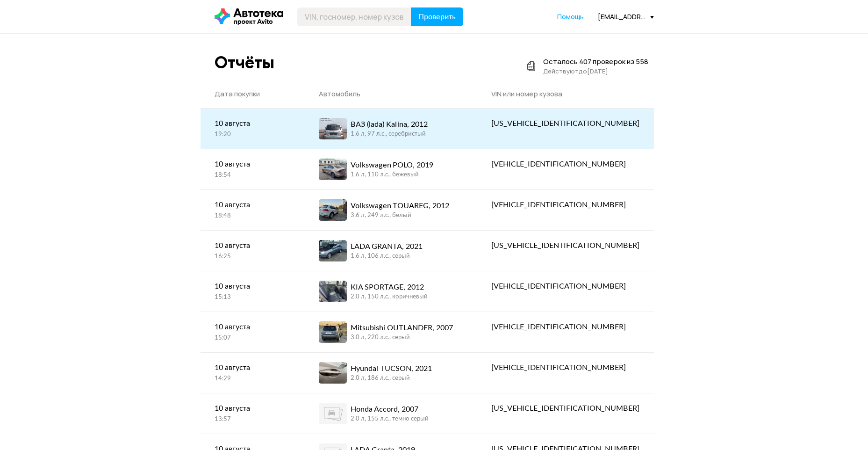  Describe the element at coordinates (391, 369) in the screenshot. I see `div: Hyundai TUCSON, 2021` at that location.